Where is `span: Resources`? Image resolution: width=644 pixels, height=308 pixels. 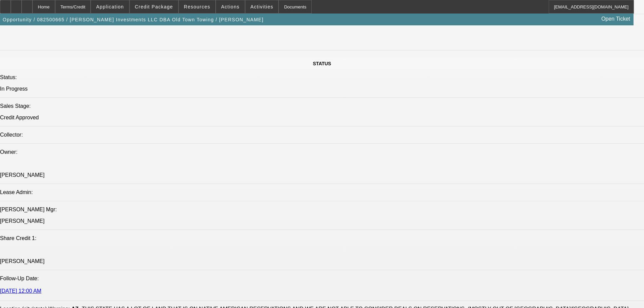 span: Resources is located at coordinates (197, 6).